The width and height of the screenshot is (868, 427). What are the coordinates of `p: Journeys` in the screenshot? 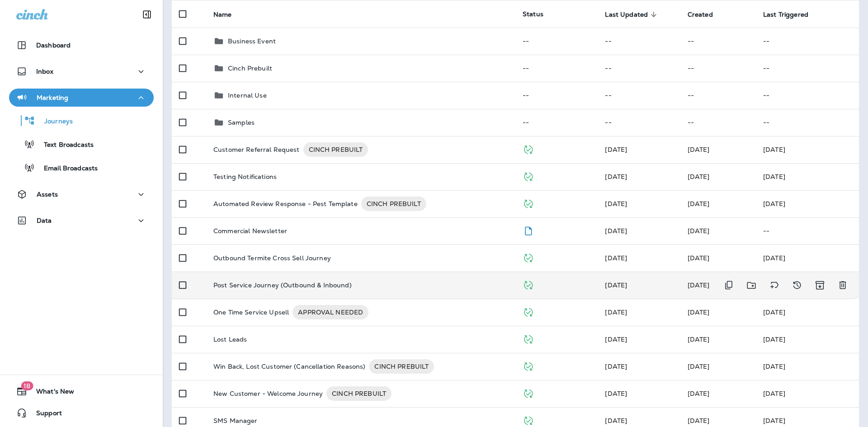 It's located at (54, 122).